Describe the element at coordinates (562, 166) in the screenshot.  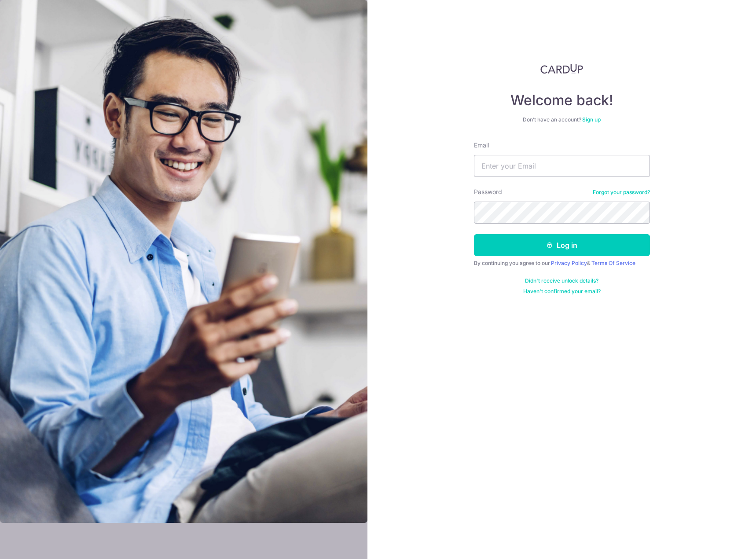
I see `input: Enter your Email` at that location.